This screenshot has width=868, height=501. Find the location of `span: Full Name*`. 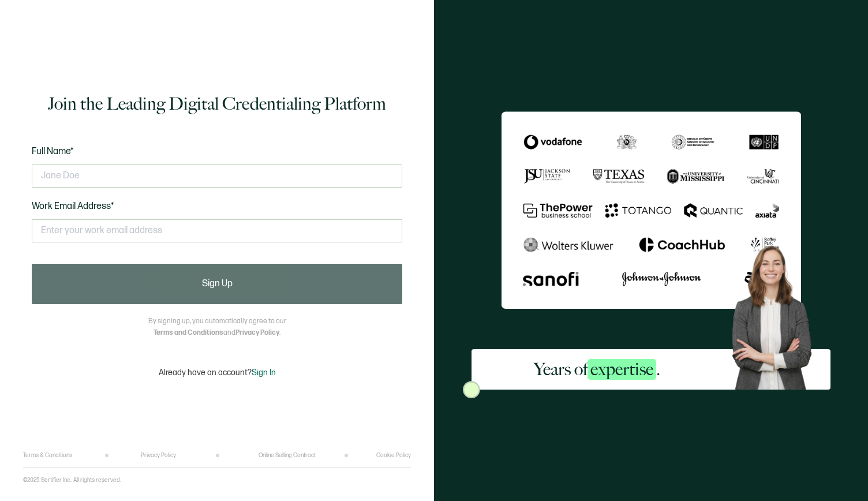

span: Full Name* is located at coordinates (53, 151).